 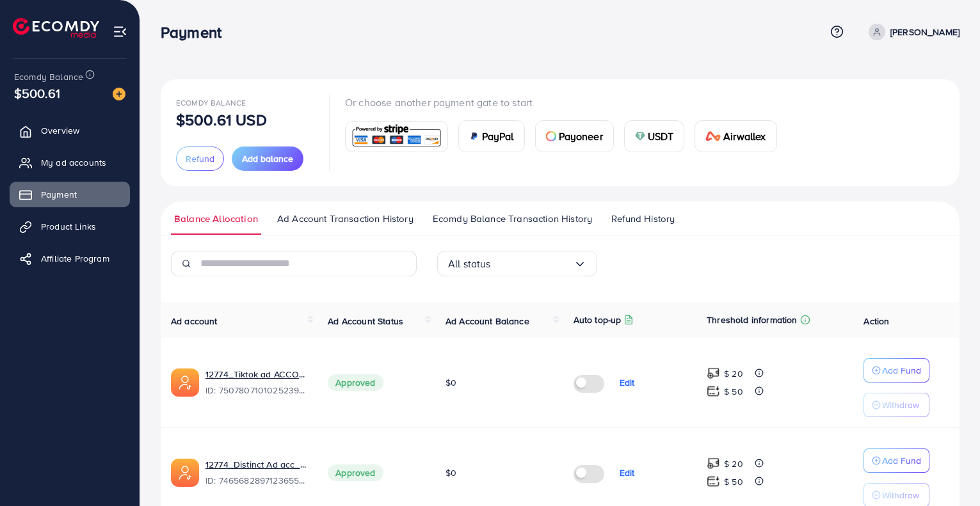 I want to click on button: Refund, so click(x=200, y=159).